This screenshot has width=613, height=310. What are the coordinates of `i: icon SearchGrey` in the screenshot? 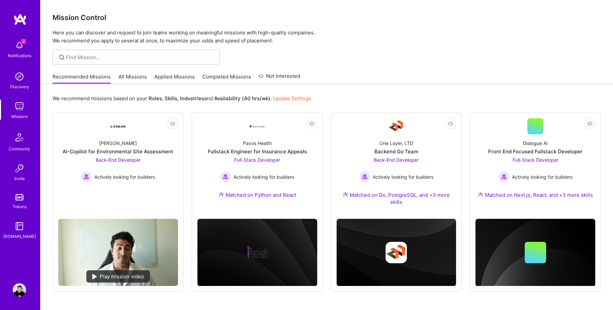 It's located at (62, 57).